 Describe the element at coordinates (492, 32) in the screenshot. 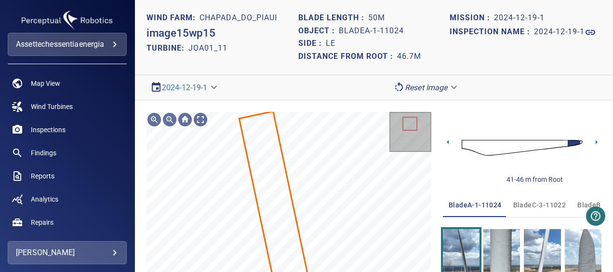

I see `h1: Inspection name :` at that location.